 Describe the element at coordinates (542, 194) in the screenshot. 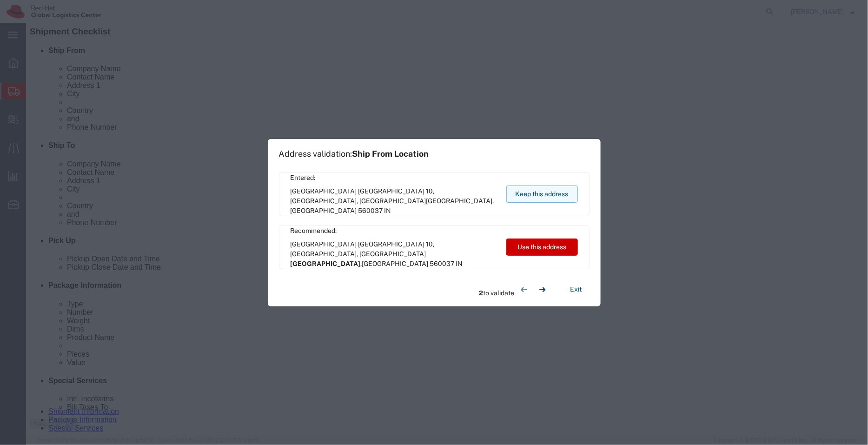

I see `button: Keep this address` at that location.